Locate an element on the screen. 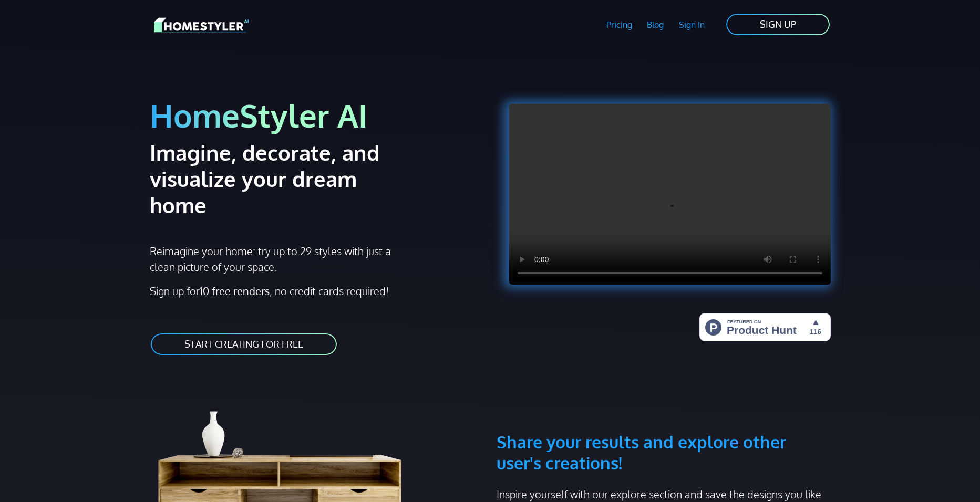 Image resolution: width=980 pixels, height=502 pixels. img: HomeStyler AI logo is located at coordinates (201, 24).